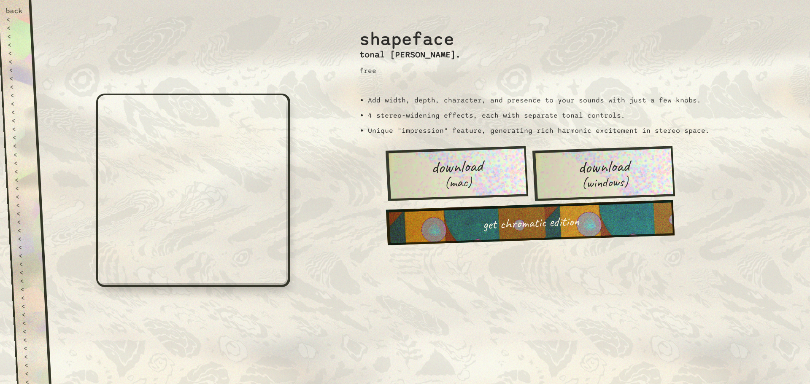 This screenshot has width=810, height=384. What do you see at coordinates (456, 173) in the screenshot?
I see `a: download (mac)` at bounding box center [456, 173].